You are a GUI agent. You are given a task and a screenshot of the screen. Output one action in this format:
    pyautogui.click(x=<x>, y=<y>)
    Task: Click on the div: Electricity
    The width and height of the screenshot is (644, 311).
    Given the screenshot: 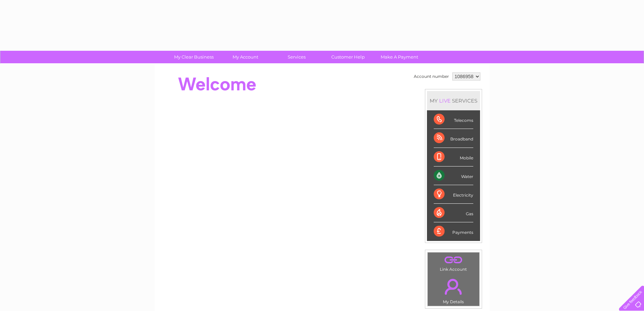 What is the action you would take?
    pyautogui.click(x=453, y=194)
    